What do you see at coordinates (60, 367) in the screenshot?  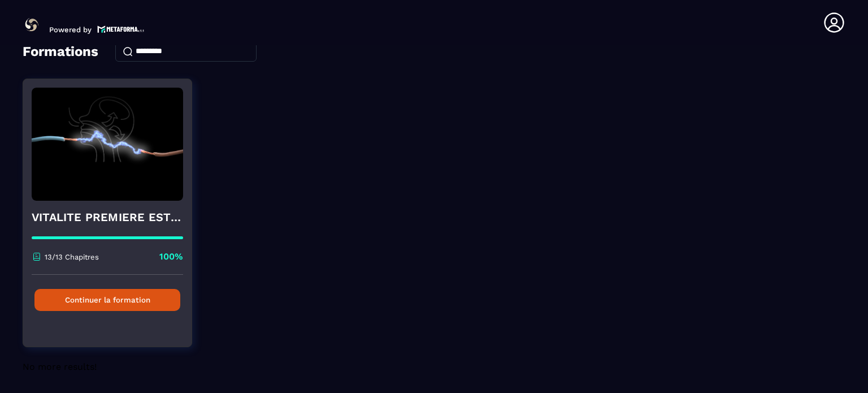 I see `span: No more results!` at bounding box center [60, 367].